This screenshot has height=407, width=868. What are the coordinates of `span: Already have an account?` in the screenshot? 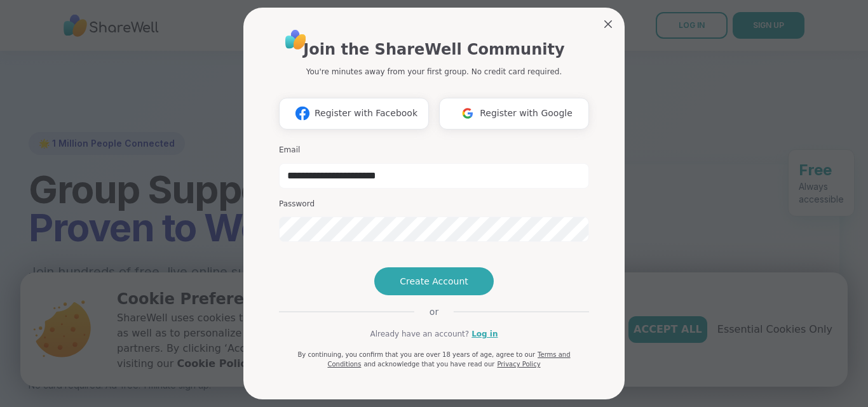 It's located at (420, 334).